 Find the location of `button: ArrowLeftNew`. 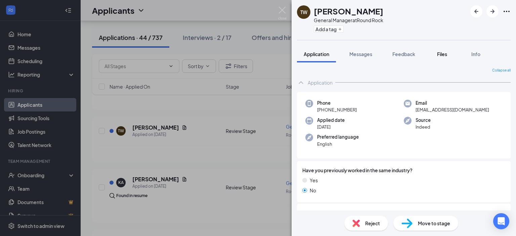

button: ArrowLeftNew is located at coordinates (477, 11).